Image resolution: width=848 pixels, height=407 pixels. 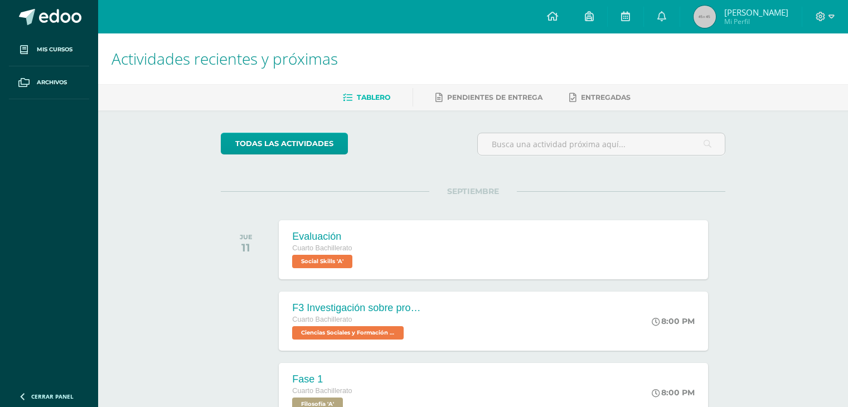 I want to click on span: Entregadas, so click(x=605, y=97).